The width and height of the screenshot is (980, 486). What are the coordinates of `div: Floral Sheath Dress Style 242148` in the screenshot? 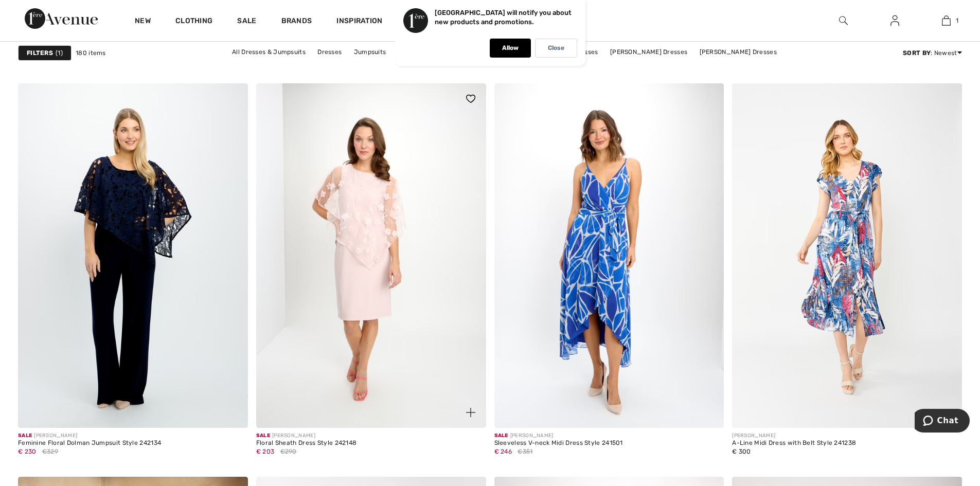 It's located at (307, 443).